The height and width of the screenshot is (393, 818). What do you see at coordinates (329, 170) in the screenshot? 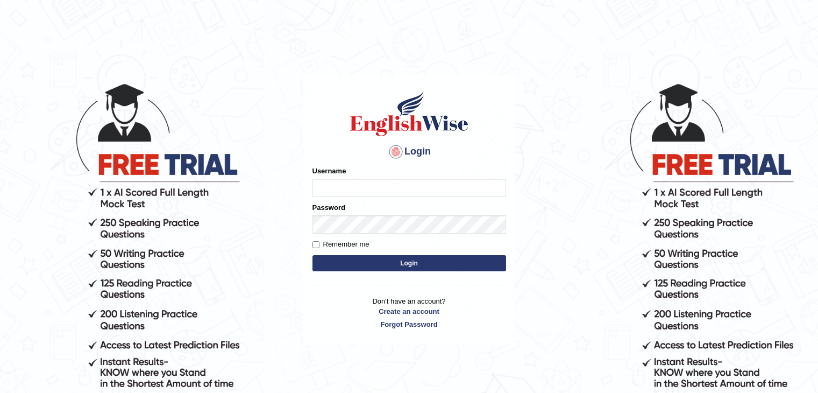
I see `label: Username` at bounding box center [329, 170].